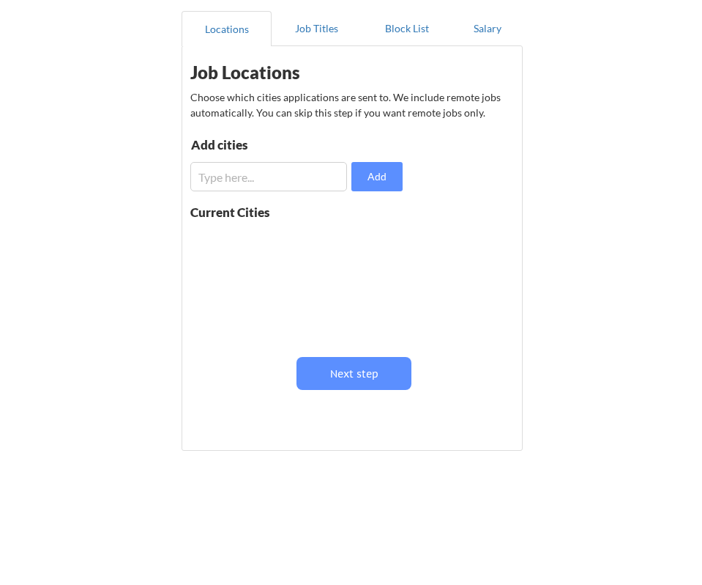 This screenshot has height=585, width=702. Describe the element at coordinates (407, 29) in the screenshot. I see `button: Block List` at that location.